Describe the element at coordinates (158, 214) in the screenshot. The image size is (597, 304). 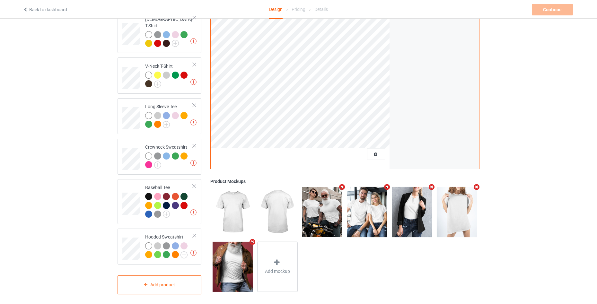
I see `img: heather_texture.png` at that location.